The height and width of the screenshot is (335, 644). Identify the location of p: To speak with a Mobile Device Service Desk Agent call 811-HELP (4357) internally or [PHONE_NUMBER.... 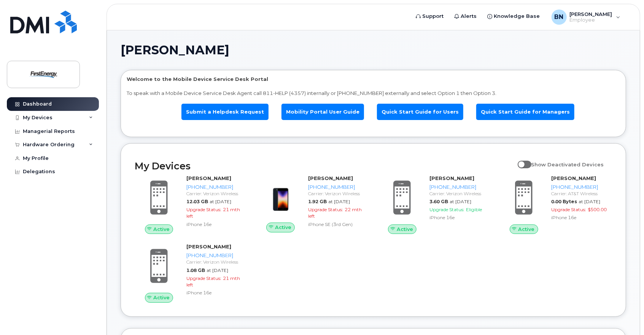
(373, 93).